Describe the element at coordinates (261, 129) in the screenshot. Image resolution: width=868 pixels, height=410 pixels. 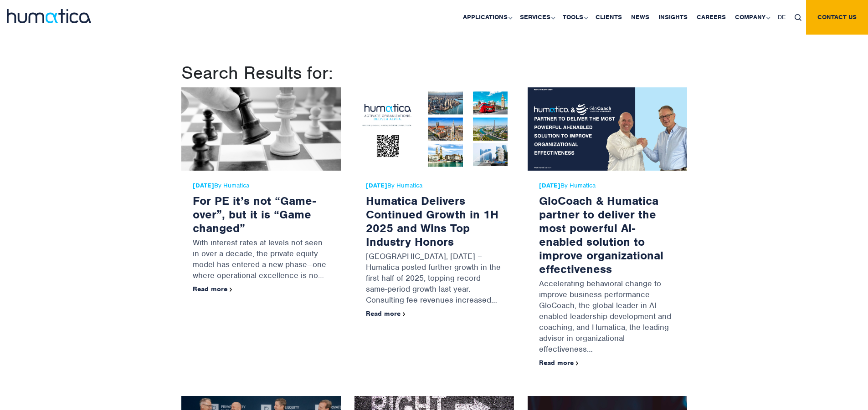
I see `img: For PE it’s not “Game-over”, but it is “Game changed”` at that location.